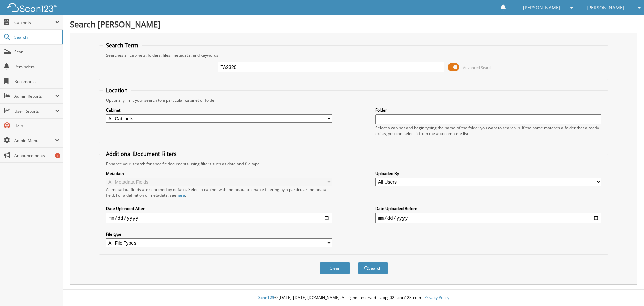 The image size is (644, 306). What do you see at coordinates (488, 173) in the screenshot?
I see `label: Uploaded By` at bounding box center [488, 173].